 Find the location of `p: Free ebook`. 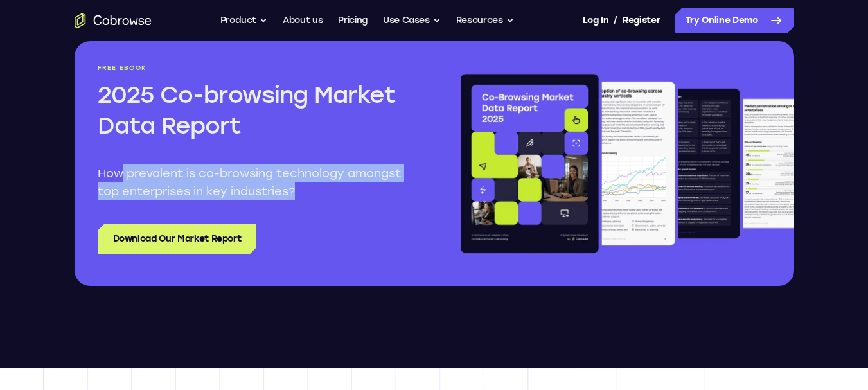

p: Free ebook is located at coordinates (254, 68).